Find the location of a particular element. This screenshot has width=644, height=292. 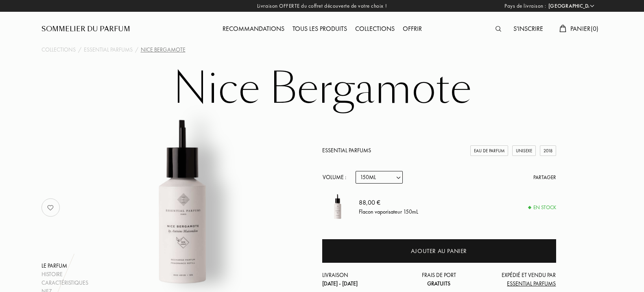

div: Ajouter au panier is located at coordinates (439, 251).